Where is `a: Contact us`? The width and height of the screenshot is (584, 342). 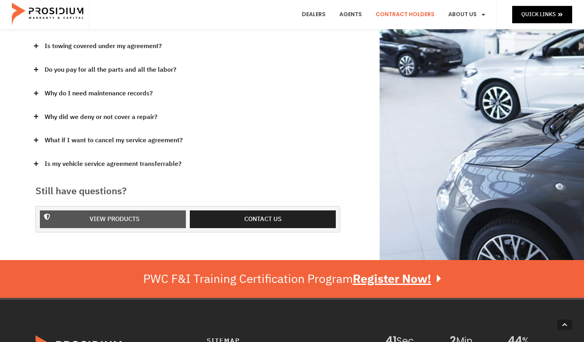
a: Contact us is located at coordinates (263, 219).